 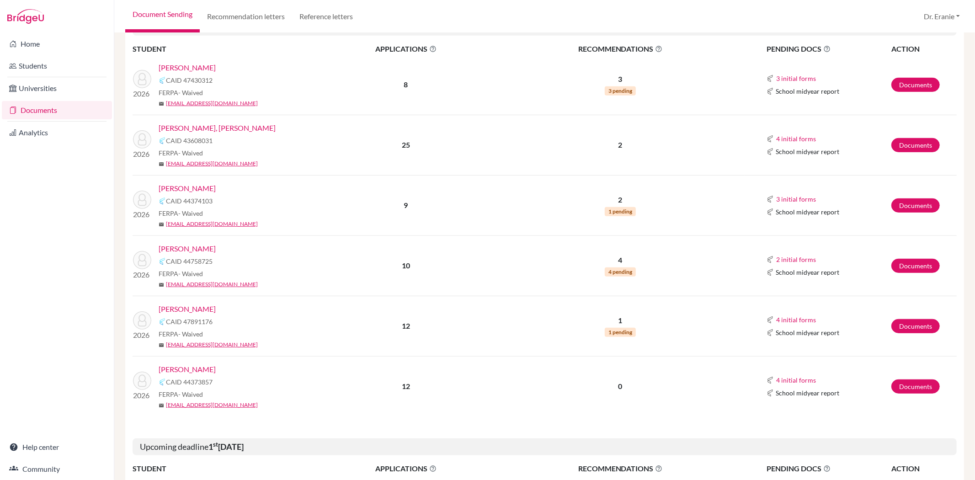 I want to click on span: APPLICATIONS, so click(x=406, y=469).